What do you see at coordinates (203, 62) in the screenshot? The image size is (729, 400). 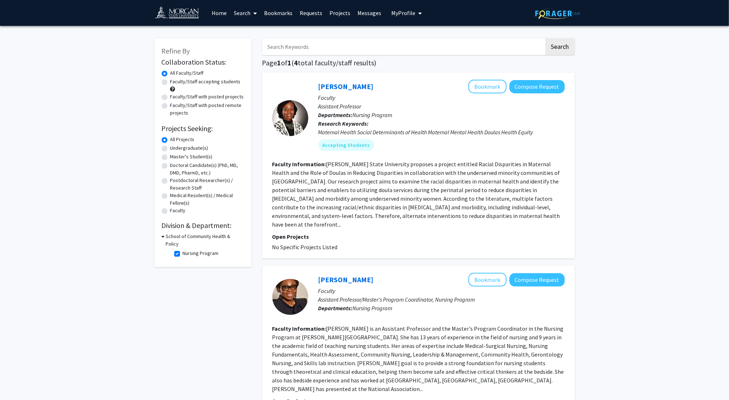 I see `h2: Collaboration Status:` at bounding box center [203, 62].